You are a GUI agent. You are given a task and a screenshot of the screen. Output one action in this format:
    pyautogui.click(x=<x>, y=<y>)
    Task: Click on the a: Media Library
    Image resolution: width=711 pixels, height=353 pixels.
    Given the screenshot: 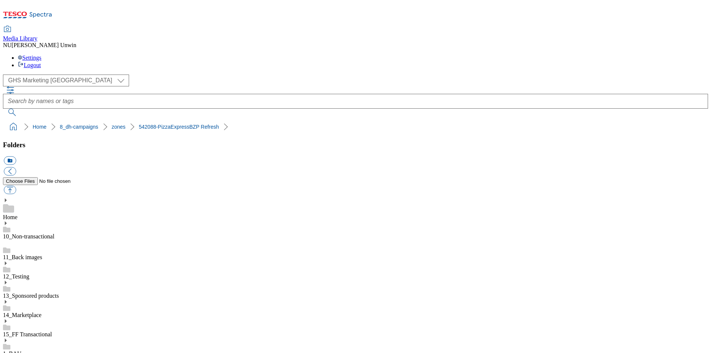 What is the action you would take?
    pyautogui.click(x=20, y=34)
    